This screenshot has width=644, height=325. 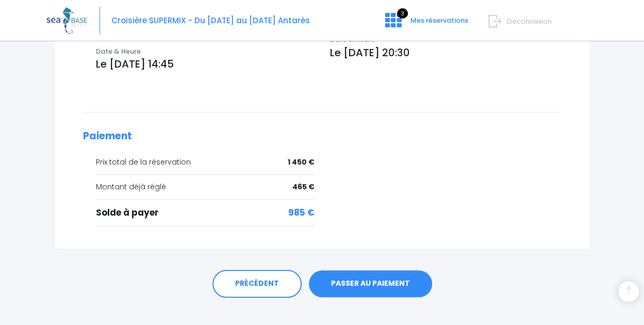 What do you see at coordinates (529, 21) in the screenshot?
I see `span: Déconnexion` at bounding box center [529, 21].